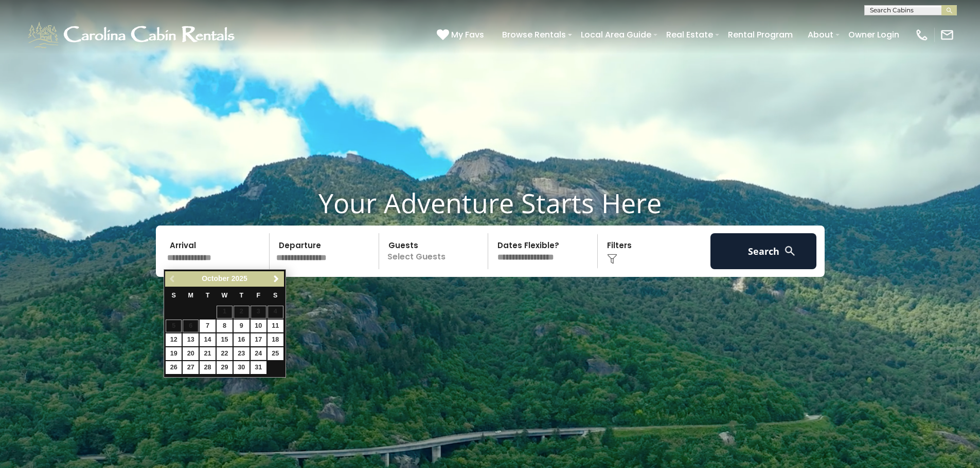 The height and width of the screenshot is (468, 980). What do you see at coordinates (258, 353) in the screenshot?
I see `a: 24` at bounding box center [258, 353].